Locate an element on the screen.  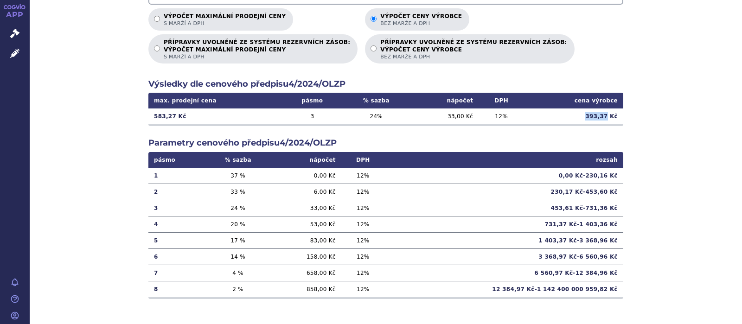
td: 453,61 Kč - 731,36 Kč is located at coordinates (504, 208).